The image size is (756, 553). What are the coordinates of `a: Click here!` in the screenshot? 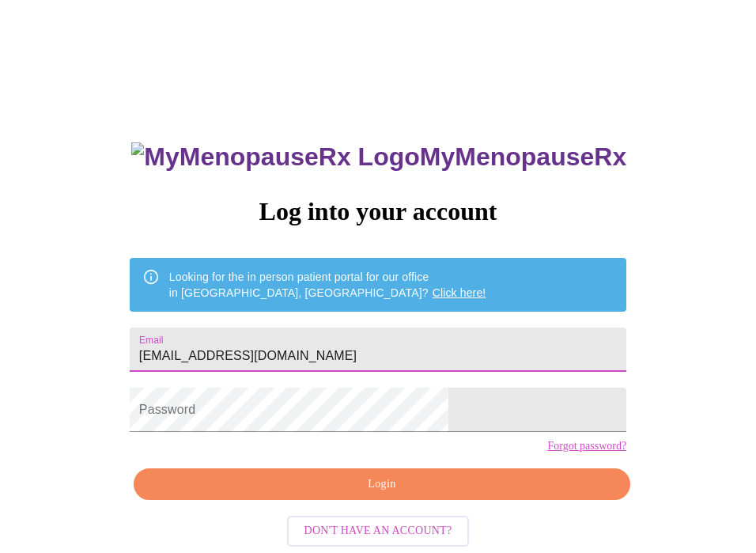 It's located at (459, 293).